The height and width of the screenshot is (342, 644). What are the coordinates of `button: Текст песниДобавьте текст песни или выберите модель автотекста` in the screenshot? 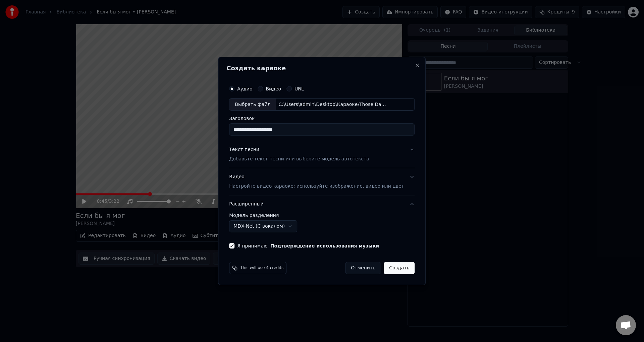 It's located at (322, 155).